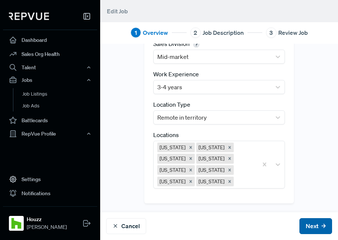  Describe the element at coordinates (166, 135) in the screenshot. I see `label: Locations` at that location.